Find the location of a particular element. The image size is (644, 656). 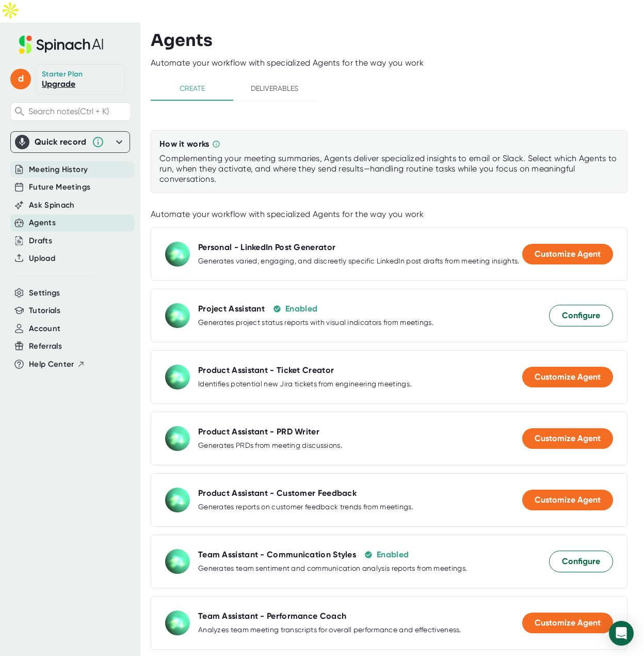

div: Generates reports on customer feedback trends from meetings. is located at coordinates (306, 507).